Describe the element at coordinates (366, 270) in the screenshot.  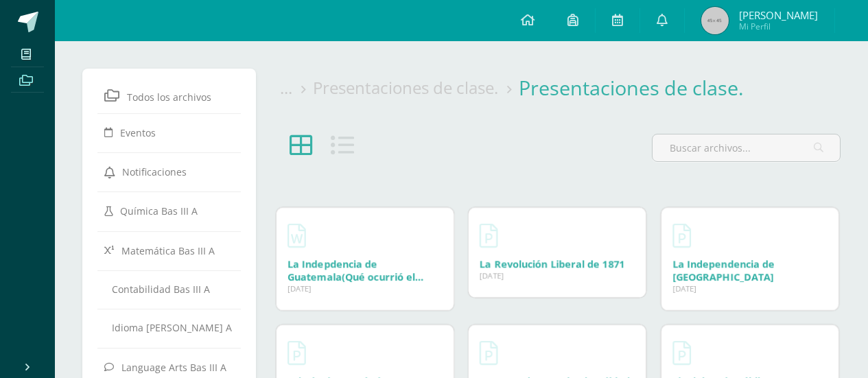
I see `div: Descargar La Indepdencia de Guatemala(Qué ocurrió el 15 de septiembre).docx` at that location.